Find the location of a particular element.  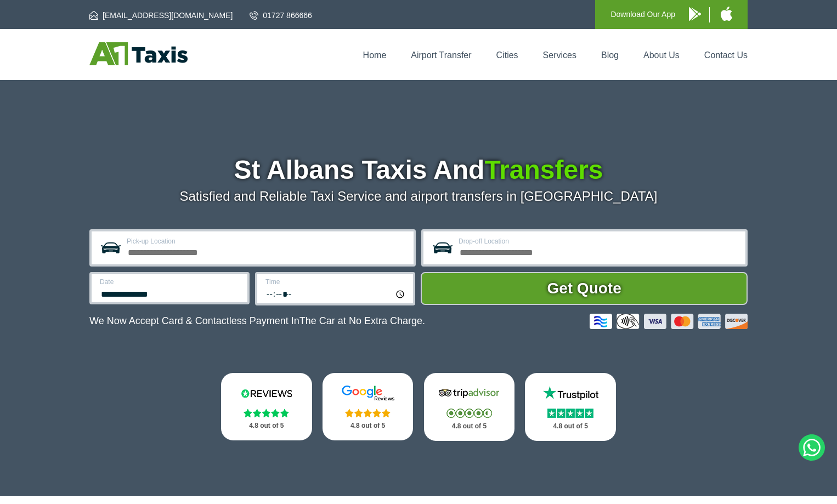

a: Cities is located at coordinates (508, 54).